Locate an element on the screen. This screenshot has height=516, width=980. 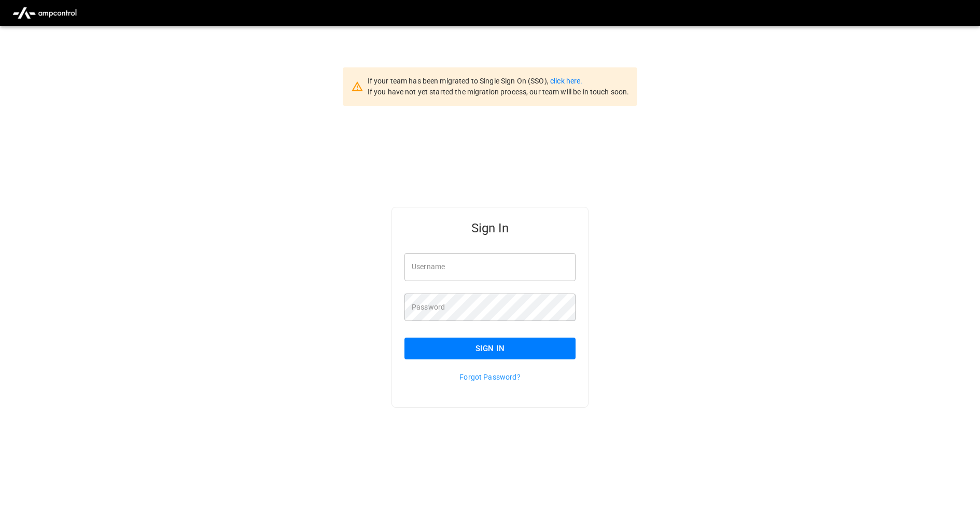
p: Forgot Password? is located at coordinates (490, 377).